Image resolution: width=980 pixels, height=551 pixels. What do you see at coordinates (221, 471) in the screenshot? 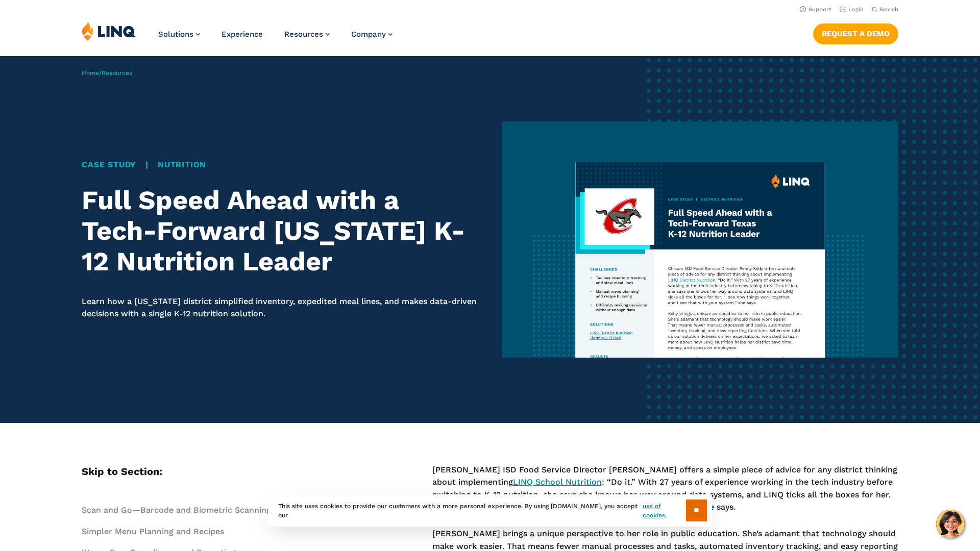
I see `h5: Skip to Section:` at bounding box center [221, 471].